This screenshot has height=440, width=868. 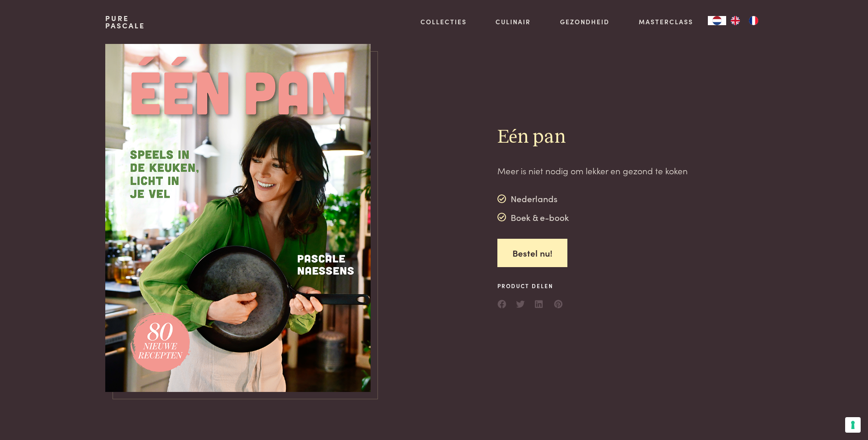 What do you see at coordinates (592, 170) in the screenshot?
I see `p: Meer is niet nodig om lekker en gezond te koken` at bounding box center [592, 170].